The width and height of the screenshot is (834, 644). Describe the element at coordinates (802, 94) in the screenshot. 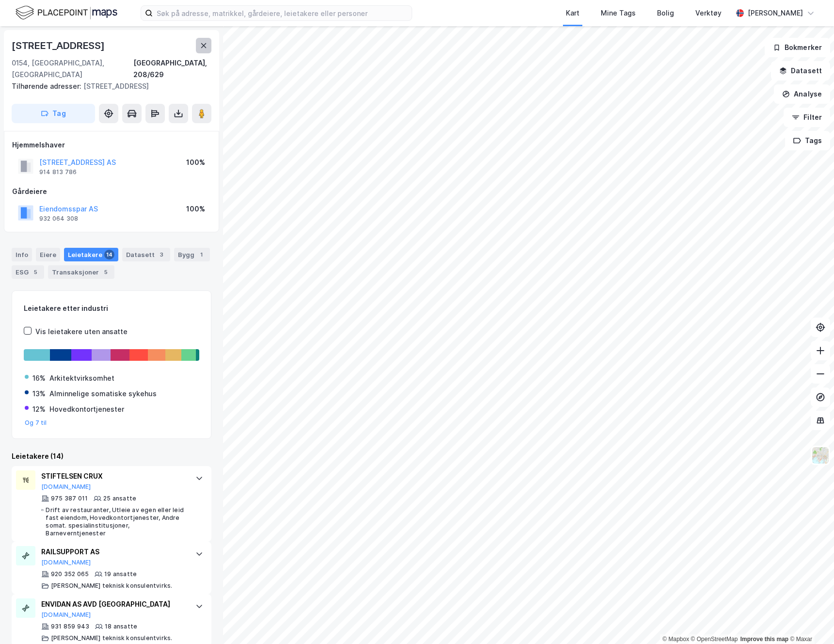

I see `button: Analyse` at that location.